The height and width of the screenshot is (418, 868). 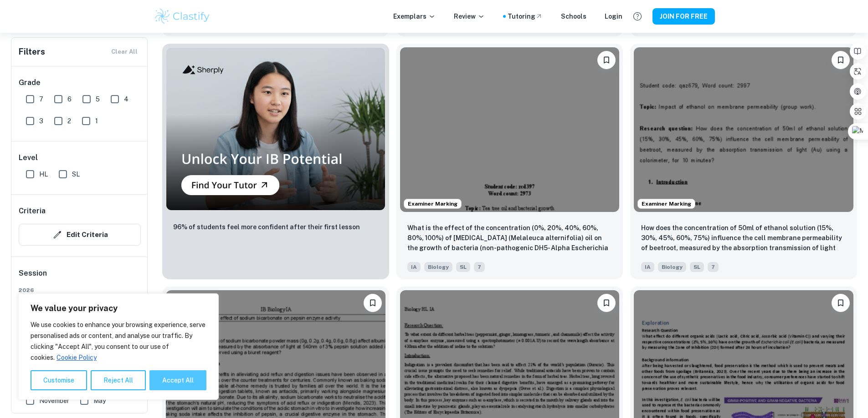 I want to click on p: 96% of students feel more confident after their first lesson, so click(x=267, y=227).